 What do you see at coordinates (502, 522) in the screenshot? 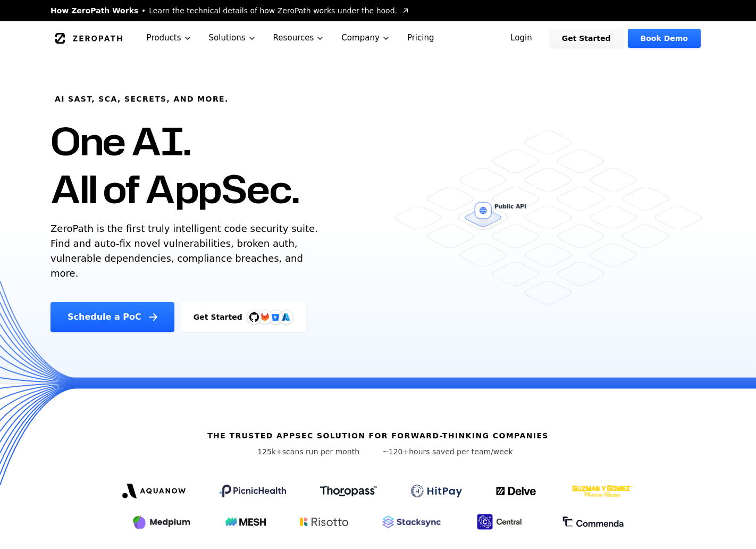
I see `img: Central` at bounding box center [502, 522].